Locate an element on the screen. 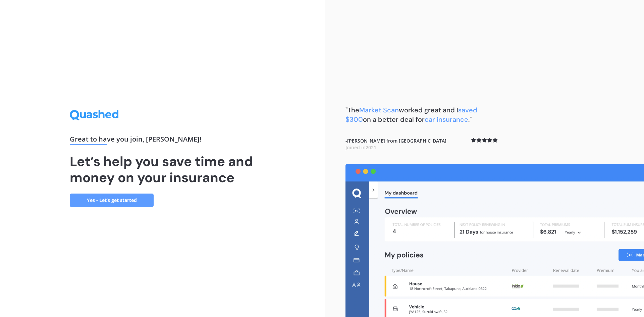 The height and width of the screenshot is (317, 644). span: car insurance is located at coordinates (446, 119).